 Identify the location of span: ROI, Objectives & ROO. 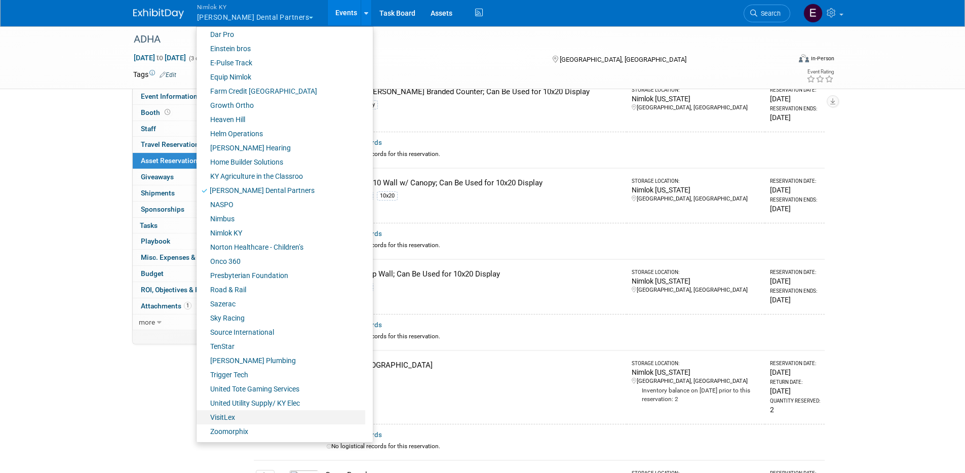
(175, 290).